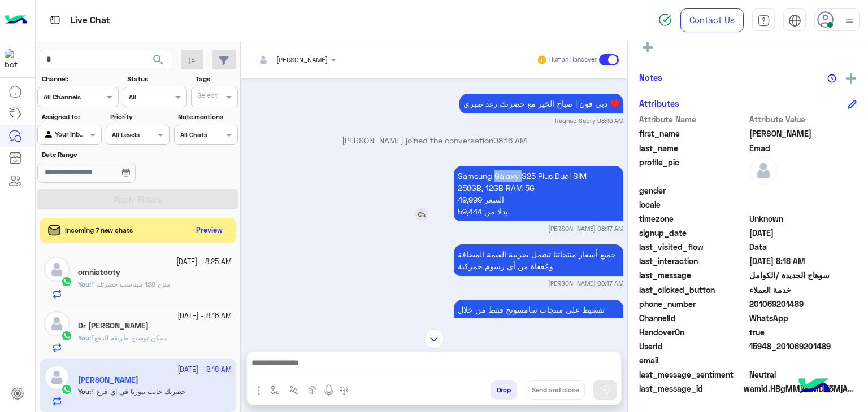 The width and height of the screenshot is (868, 412). What do you see at coordinates (693, 247) in the screenshot?
I see `span: last_visited_flow` at bounding box center [693, 247].